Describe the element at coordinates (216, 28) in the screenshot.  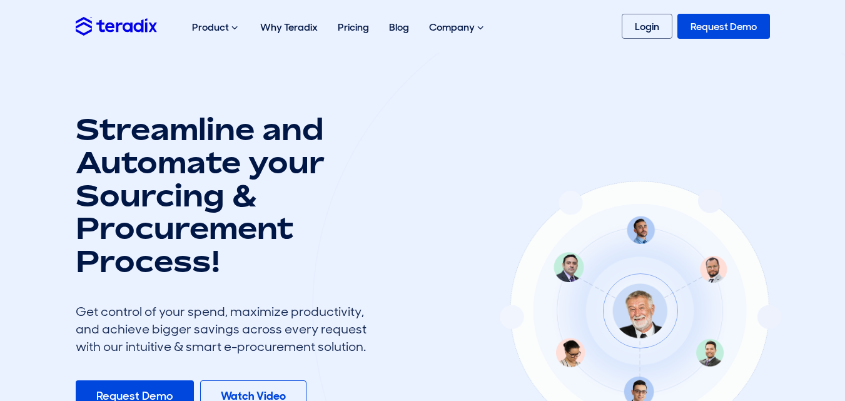
I see `div: Product` at that location.